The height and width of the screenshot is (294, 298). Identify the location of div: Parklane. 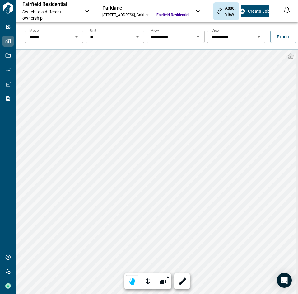
(146, 8).